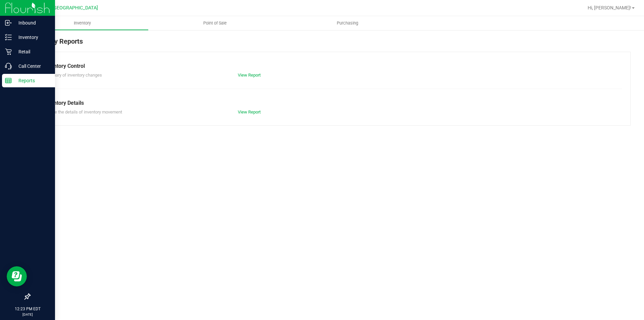  I want to click on span: Summary of inventory changes, so click(73, 75).